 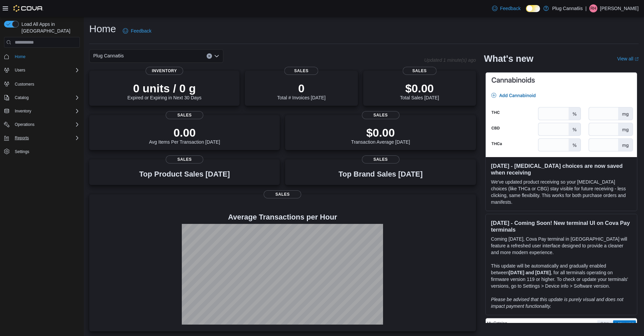 What do you see at coordinates (185, 132) in the screenshot?
I see `p: 0.00` at bounding box center [185, 132].